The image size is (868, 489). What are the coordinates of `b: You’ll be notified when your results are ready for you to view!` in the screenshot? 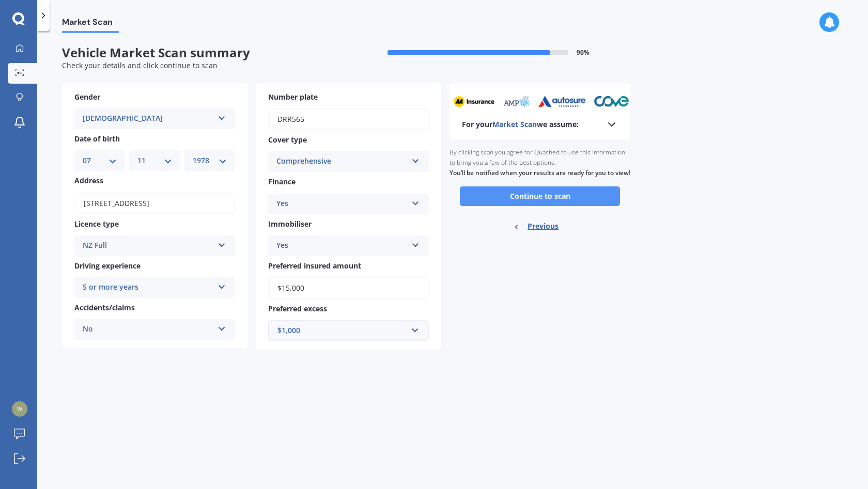 It's located at (539, 172).